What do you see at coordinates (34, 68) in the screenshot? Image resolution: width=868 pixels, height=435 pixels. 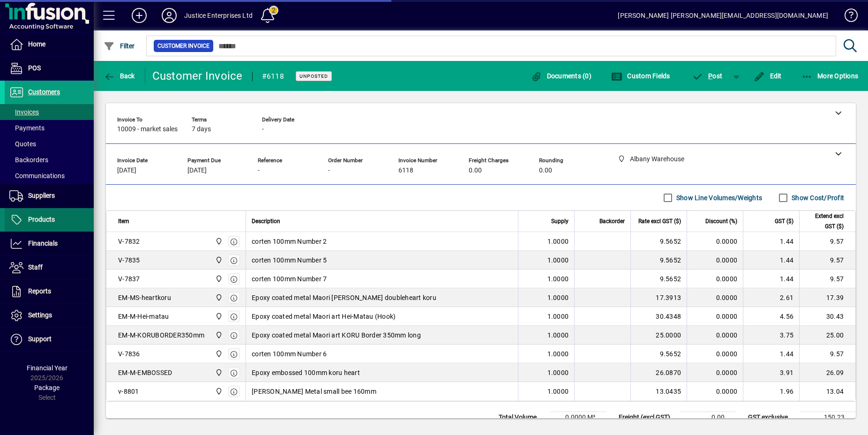 I see `span: POS` at bounding box center [34, 68].